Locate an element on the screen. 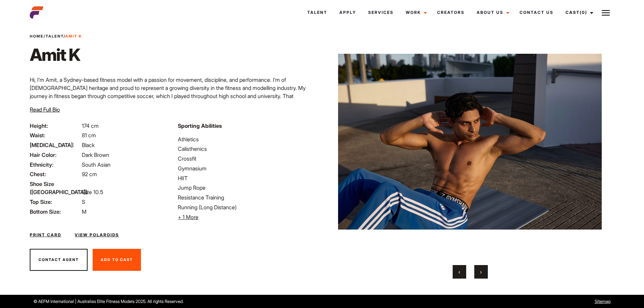 Image resolution: width=644 pixels, height=308 pixels. a: View Polaroids is located at coordinates (97, 235).